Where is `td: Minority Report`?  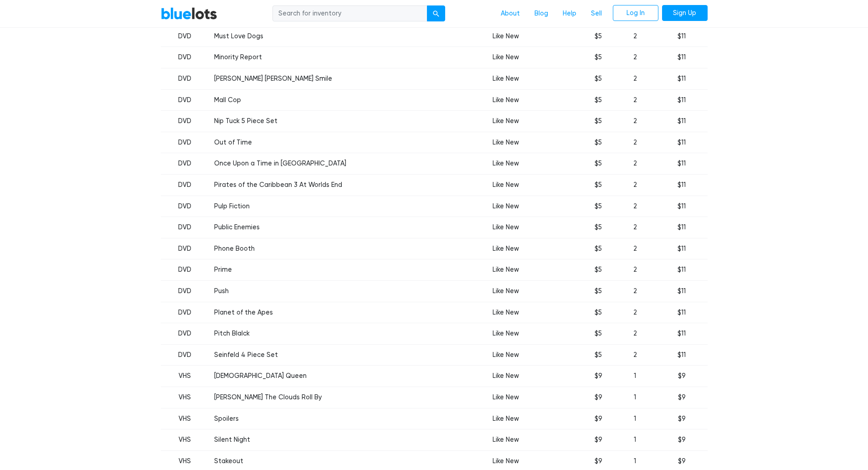
td: Minority Report is located at coordinates (346, 58).